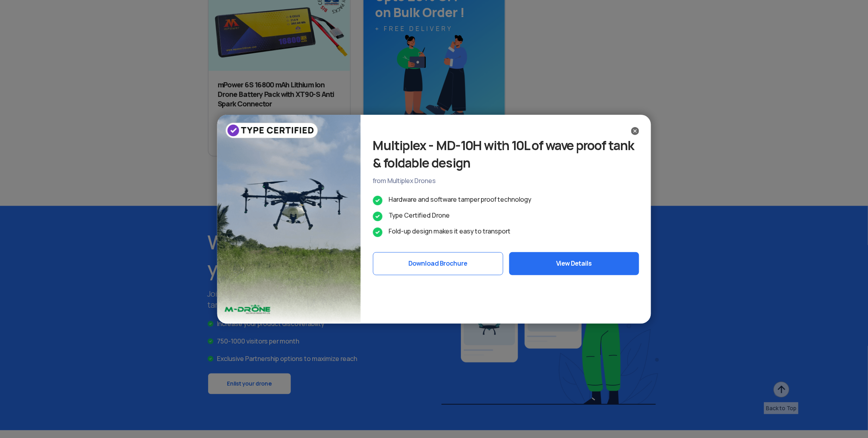  Describe the element at coordinates (506, 231) in the screenshot. I see `li: Fold-up design makes it easy to transport` at that location.